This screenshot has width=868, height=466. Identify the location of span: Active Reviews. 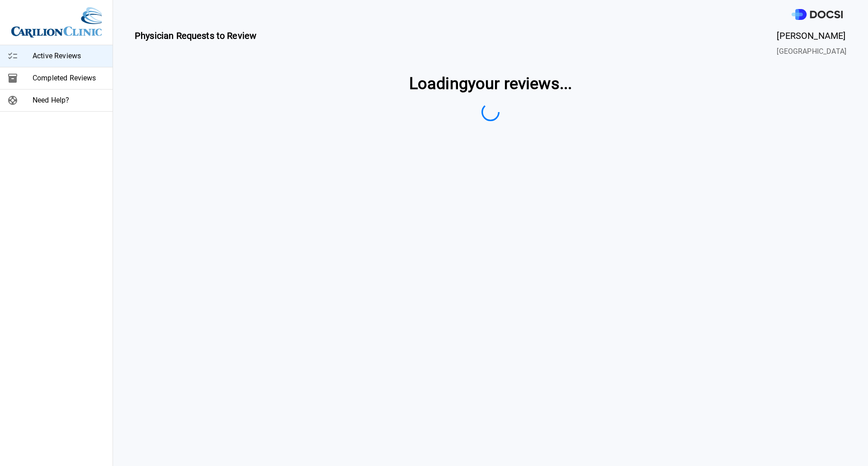
(69, 56).